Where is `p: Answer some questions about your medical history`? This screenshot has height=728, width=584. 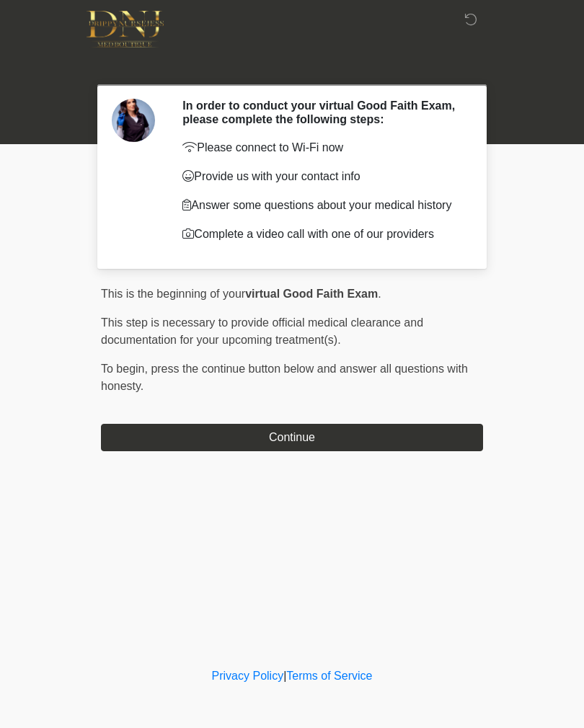 p: Answer some questions about your medical history is located at coordinates (322, 205).